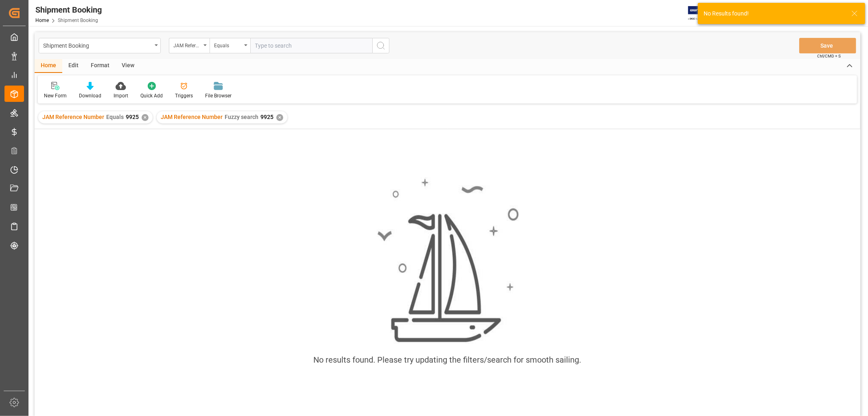  What do you see at coordinates (151, 96) in the screenshot?
I see `div: Quick Add` at bounding box center [151, 96].